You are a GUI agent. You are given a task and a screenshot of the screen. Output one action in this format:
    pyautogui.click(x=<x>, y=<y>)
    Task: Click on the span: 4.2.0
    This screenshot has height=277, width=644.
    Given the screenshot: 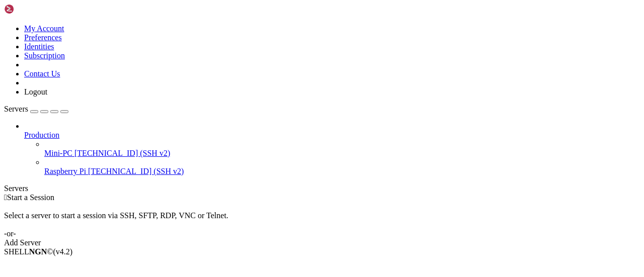 What is the action you would take?
    pyautogui.click(x=63, y=251)
    